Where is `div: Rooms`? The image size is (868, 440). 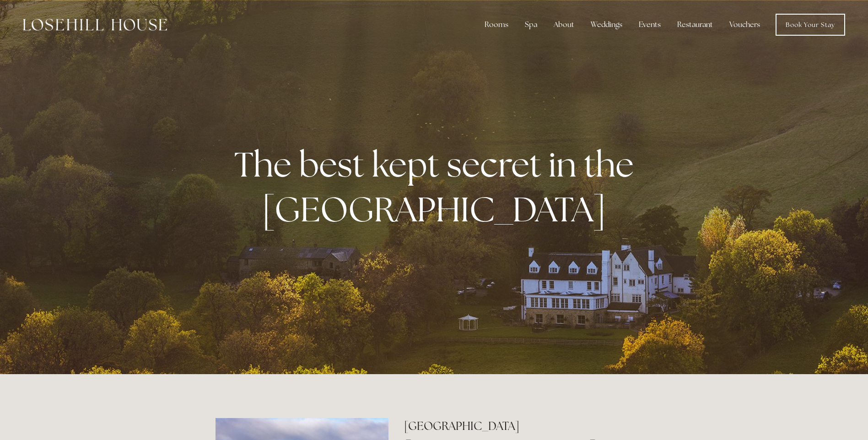 div: Rooms is located at coordinates (496, 25).